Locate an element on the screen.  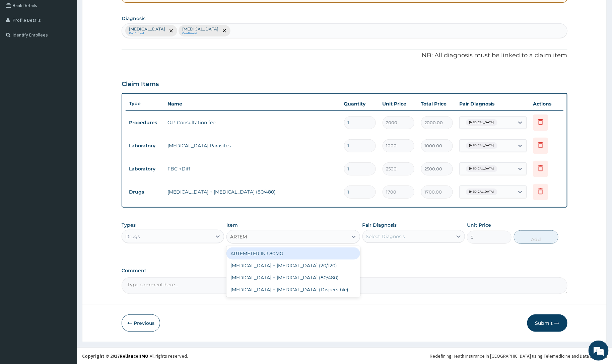
th: Pair Diagnosis is located at coordinates (493, 104).